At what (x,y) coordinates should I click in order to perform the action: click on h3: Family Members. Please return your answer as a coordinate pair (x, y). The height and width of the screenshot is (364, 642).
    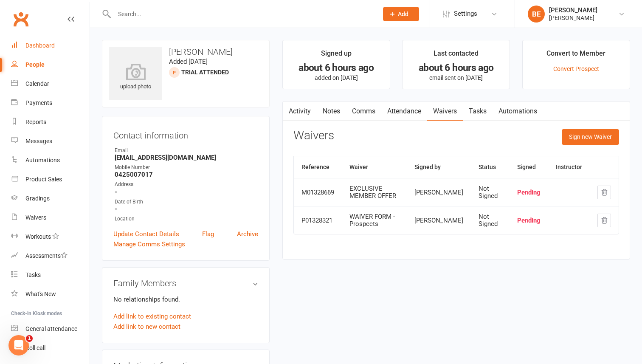
    Looking at the image, I should click on (185, 283).